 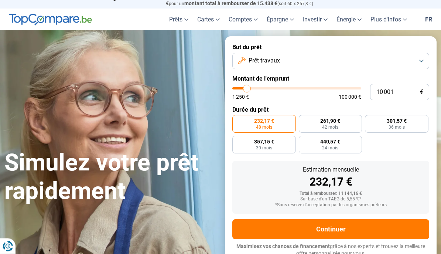 I want to click on span: 42 mois, so click(x=330, y=127).